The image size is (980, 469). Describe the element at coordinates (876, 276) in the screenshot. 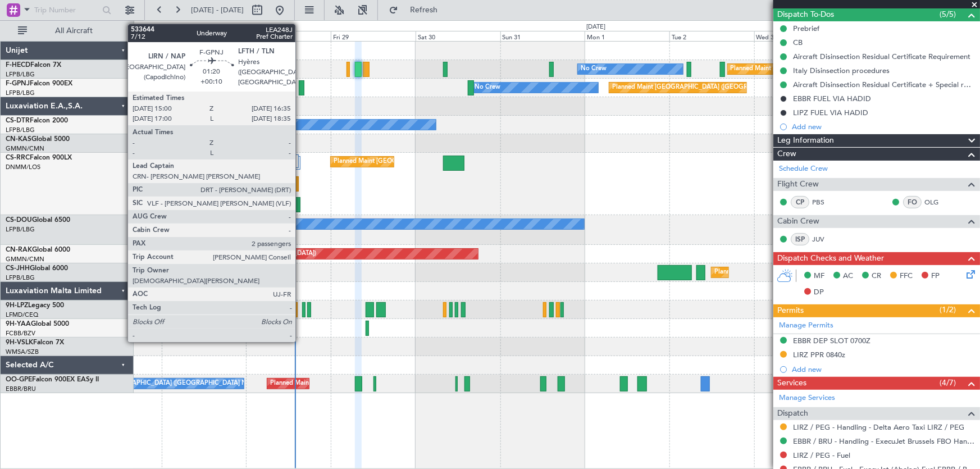

I see `span: CR` at that location.